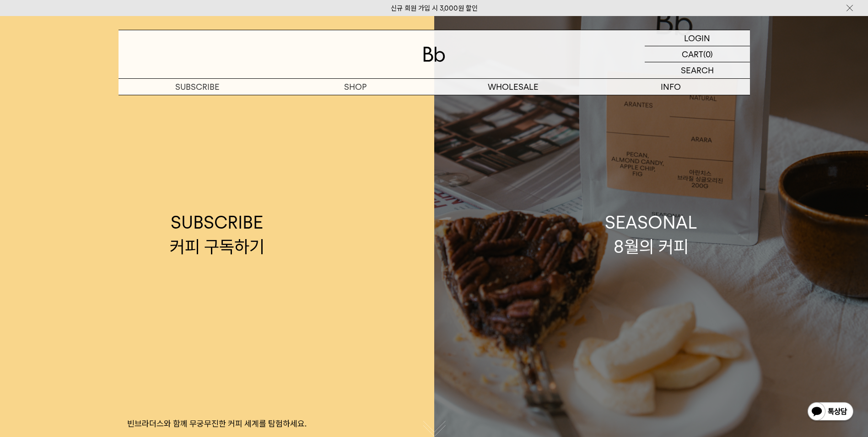 The width and height of the screenshot is (868, 437). Describe the element at coordinates (513, 86) in the screenshot. I see `p: WHOLESALE` at that location.